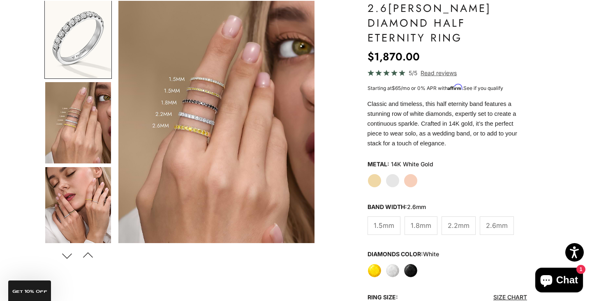 The width and height of the screenshot is (592, 301). I want to click on span: Classic and timeless, this half eternity band features a stunning row of white diamonds, expertly..., so click(442, 124).